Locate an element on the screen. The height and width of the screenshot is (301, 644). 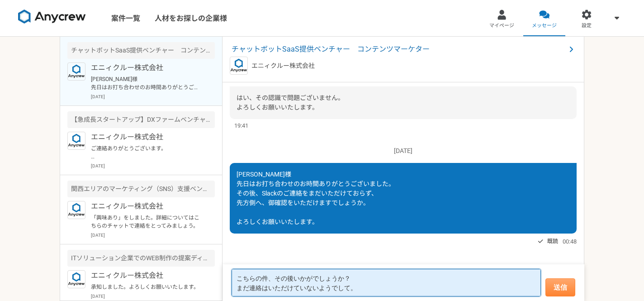
span: 19:41 is located at coordinates (241, 125).